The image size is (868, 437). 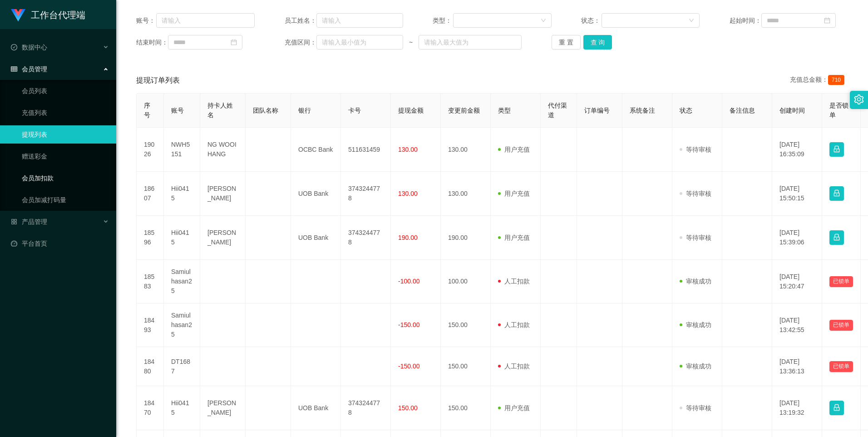 What do you see at coordinates (558, 110) in the screenshot?
I see `span: 代付渠道` at bounding box center [558, 110].